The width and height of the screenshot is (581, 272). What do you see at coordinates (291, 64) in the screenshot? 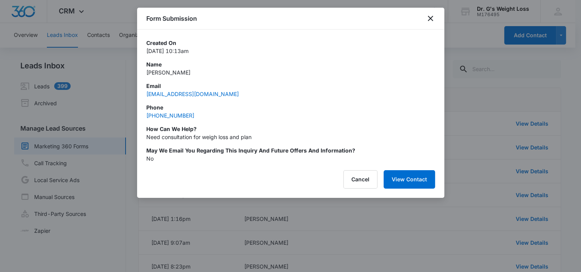
I see `p: Name` at bounding box center [291, 64].